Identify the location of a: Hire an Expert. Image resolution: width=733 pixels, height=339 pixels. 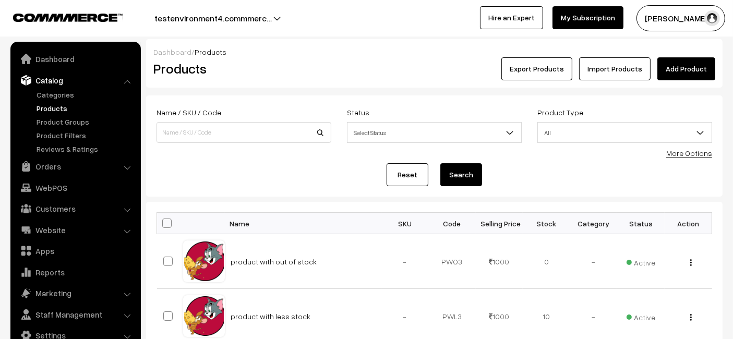
(511, 18).